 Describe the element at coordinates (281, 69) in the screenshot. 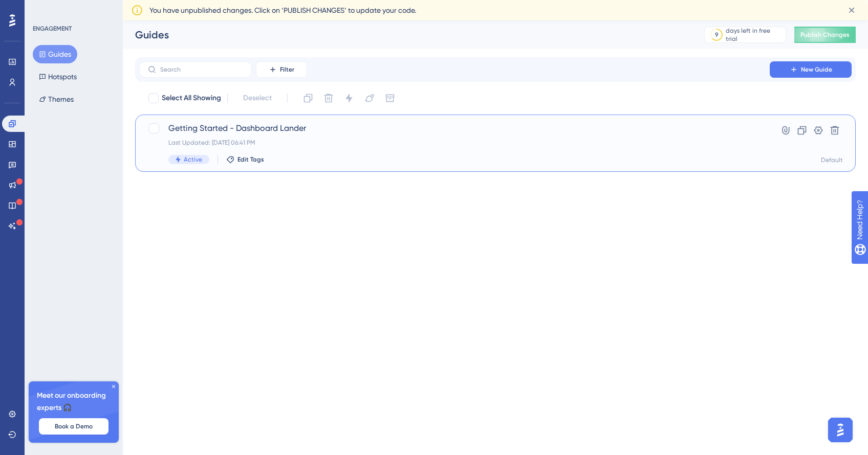

I see `button: Filter` at that location.